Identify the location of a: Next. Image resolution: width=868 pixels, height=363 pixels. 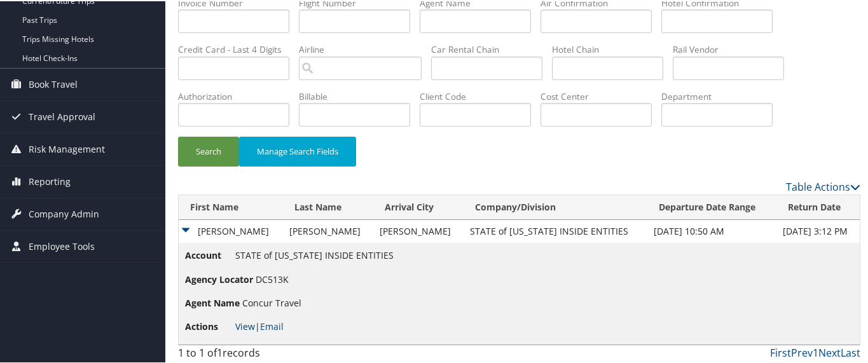
(829, 352).